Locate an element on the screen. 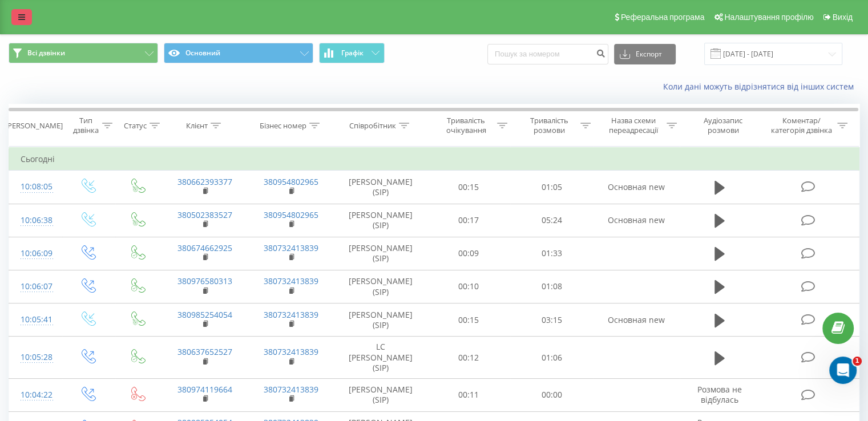 This screenshot has width=868, height=421. div: Тип дзвінка is located at coordinates (85, 126).